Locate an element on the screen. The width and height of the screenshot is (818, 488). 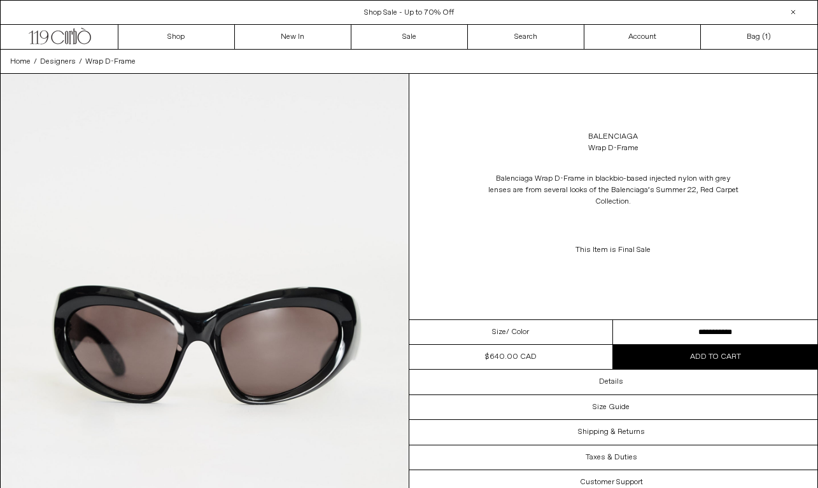
span: This Item is Final Sale is located at coordinates (613, 250).